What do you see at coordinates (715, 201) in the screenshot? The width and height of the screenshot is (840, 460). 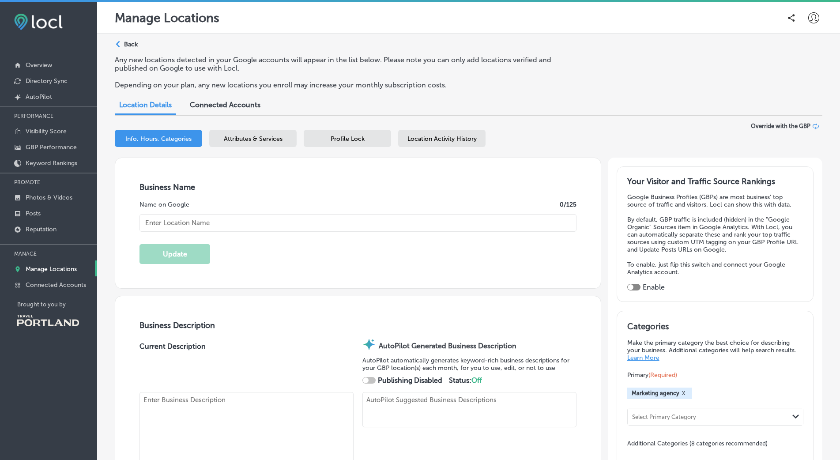 I see `p: Google Business Profiles (GBPs) are most business' top source of traffic and visitors. Locl can s...` at bounding box center [715, 201].